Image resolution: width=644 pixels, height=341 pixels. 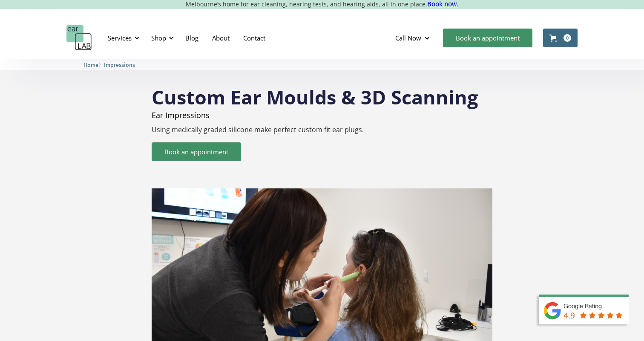 I want to click on a: Impressions, so click(x=119, y=64).